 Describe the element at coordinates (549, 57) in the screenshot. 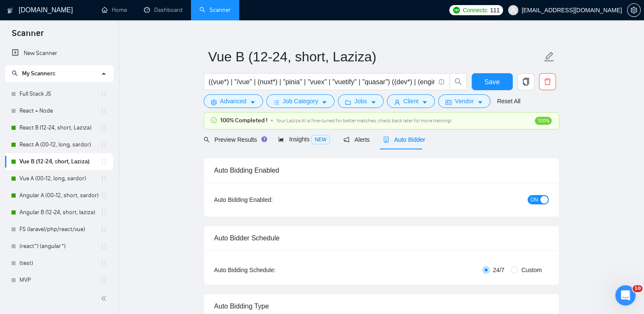

I see `span: edit` at that location.